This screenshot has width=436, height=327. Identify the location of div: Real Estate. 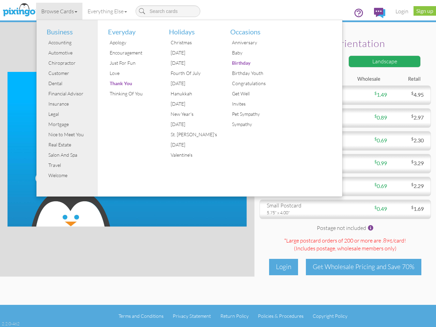
(72, 145).